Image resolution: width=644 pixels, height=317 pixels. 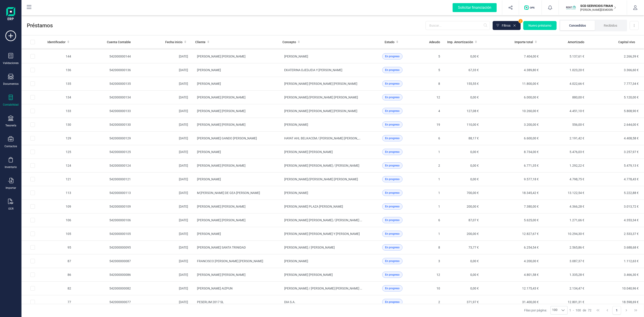 What do you see at coordinates (616, 70) in the screenshot?
I see `td: 3.366,60 €` at bounding box center [616, 70].